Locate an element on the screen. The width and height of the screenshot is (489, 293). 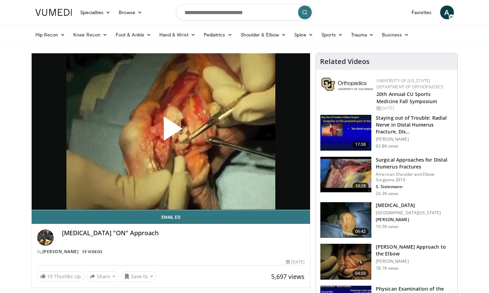
p: American Shoulder and Elbow Surgeons 2010 is located at coordinates (414, 177).